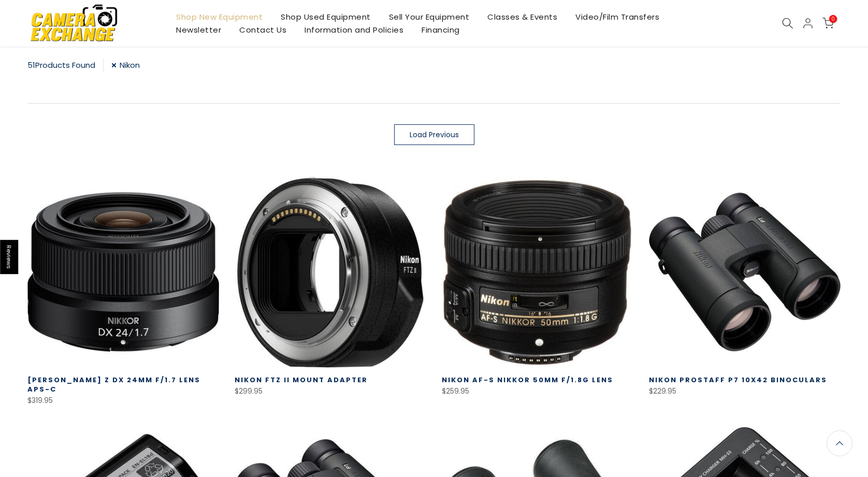 The image size is (868, 477). Describe the element at coordinates (123, 401) in the screenshot. I see `div: $319.95` at that location.